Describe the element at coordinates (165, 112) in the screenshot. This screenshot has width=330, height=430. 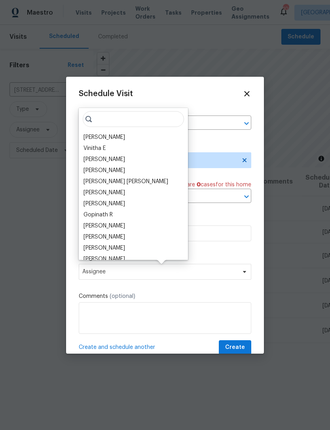
I see `label: Home` at that location.